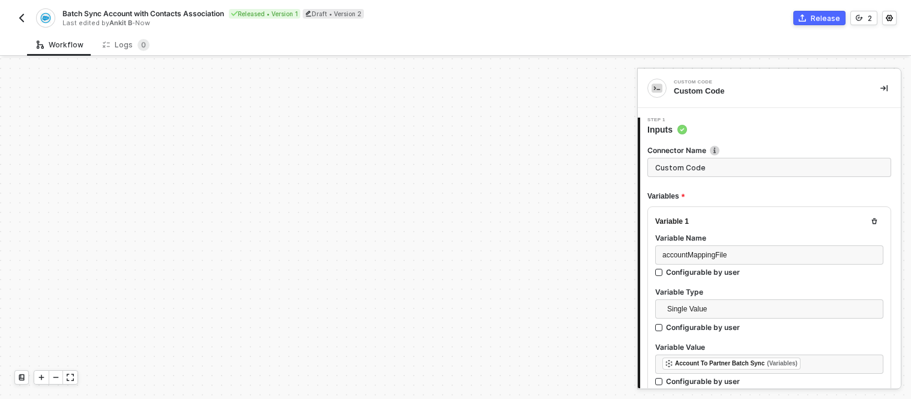 The image size is (911, 399). Describe the element at coordinates (819, 18) in the screenshot. I see `button: Release` at that location.